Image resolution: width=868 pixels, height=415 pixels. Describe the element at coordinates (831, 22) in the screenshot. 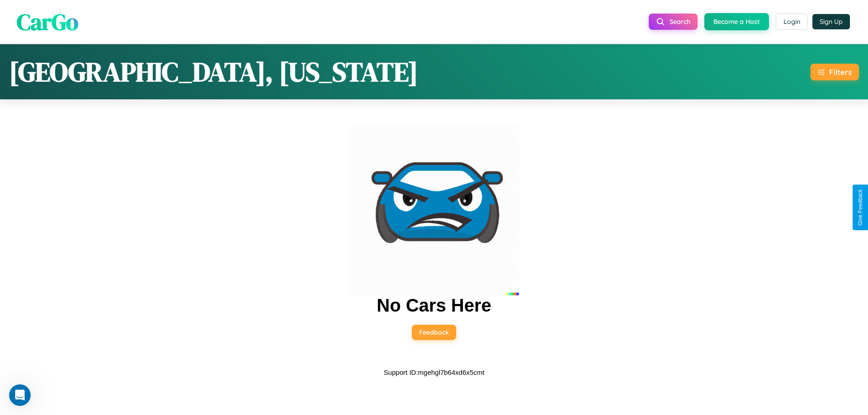

I see `button: Sign Up` at that location.